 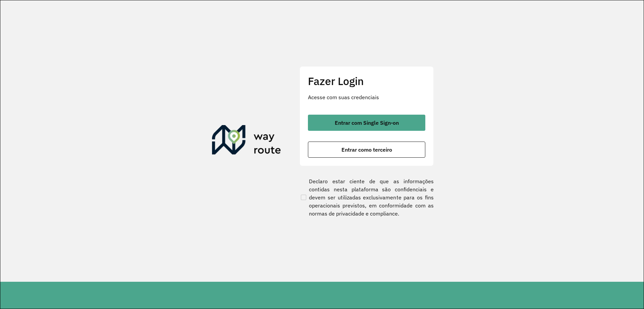 What do you see at coordinates (247, 141) in the screenshot?
I see `img: Roteirizador AmbevTech` at bounding box center [247, 141].